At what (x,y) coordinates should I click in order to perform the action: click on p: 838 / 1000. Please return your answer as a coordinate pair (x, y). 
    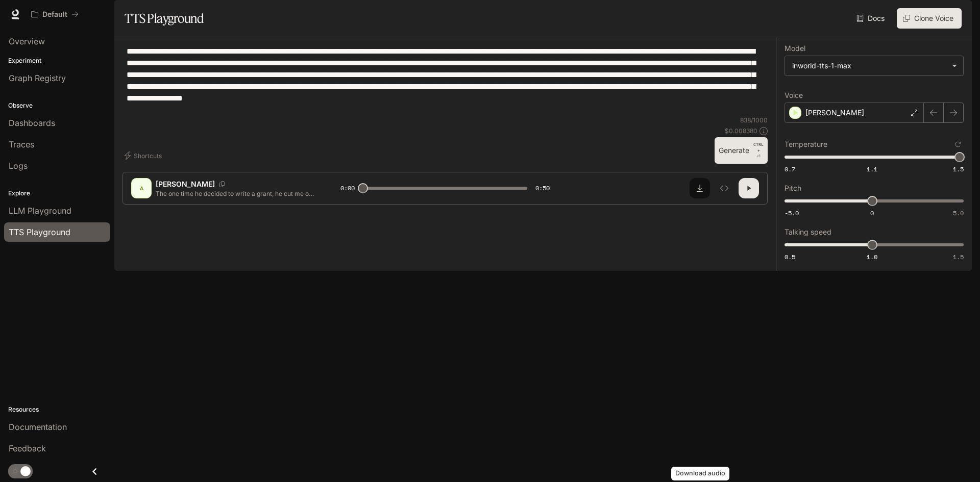
    Looking at the image, I should click on (754, 120).